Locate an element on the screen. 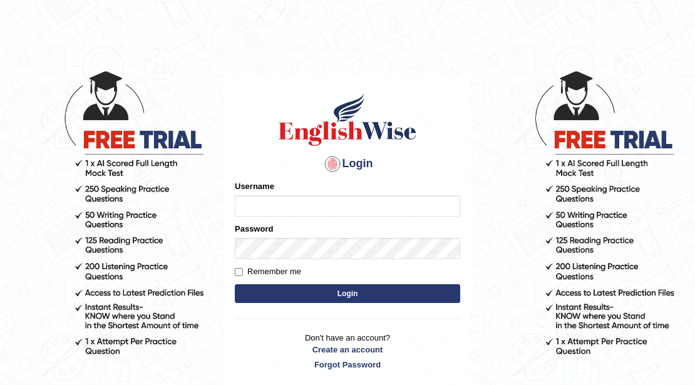 The height and width of the screenshot is (385, 695). a: Forgot Password is located at coordinates (348, 365).